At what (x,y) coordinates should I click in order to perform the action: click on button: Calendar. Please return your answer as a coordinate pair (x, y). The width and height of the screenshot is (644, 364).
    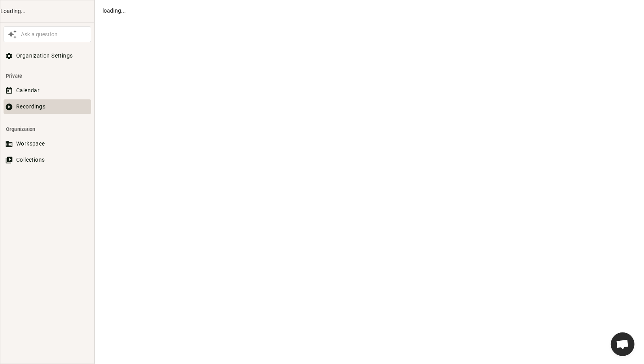
    Looking at the image, I should click on (47, 90).